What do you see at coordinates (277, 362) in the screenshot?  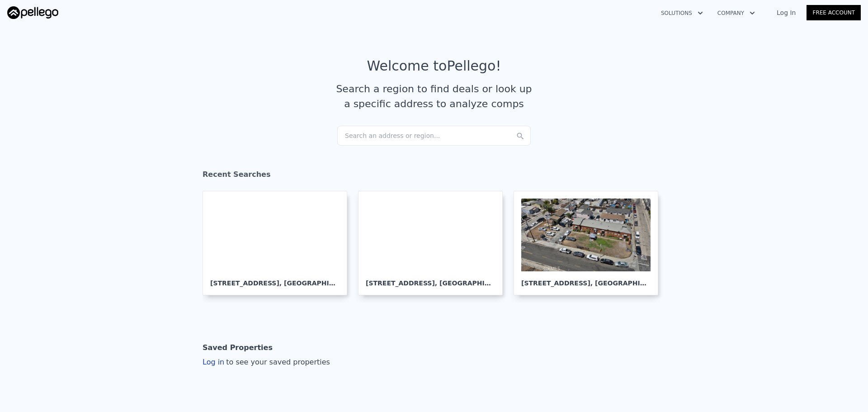 I see `span: to see your saved properties` at bounding box center [277, 362].